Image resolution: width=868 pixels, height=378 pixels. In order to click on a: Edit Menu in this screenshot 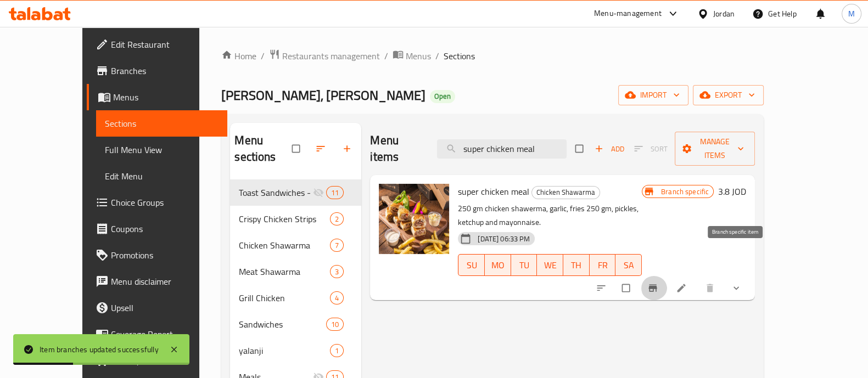, I will do `click(162, 176)`.